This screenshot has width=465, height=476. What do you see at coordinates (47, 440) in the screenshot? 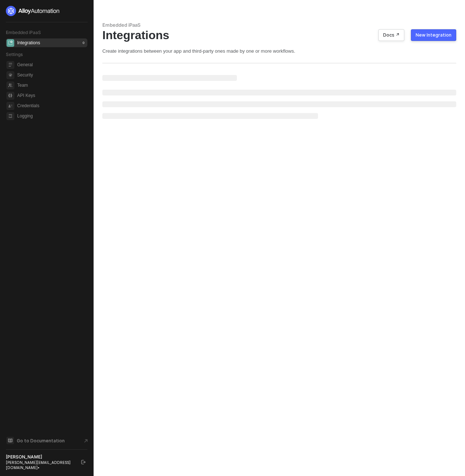
I see `a: Knowledge Base` at bounding box center [47, 440].